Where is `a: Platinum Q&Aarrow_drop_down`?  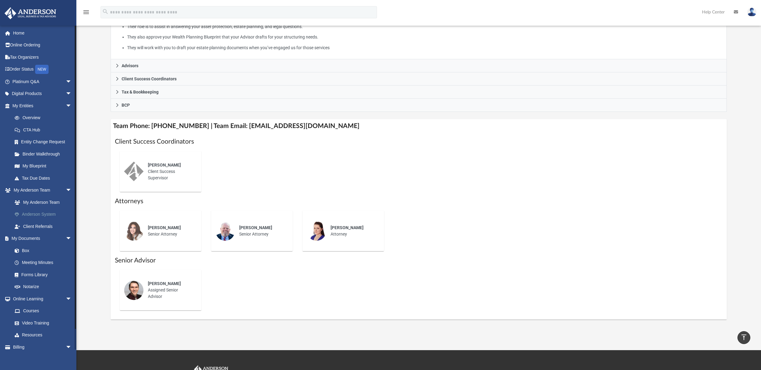 a: Platinum Q&Aarrow_drop_down is located at coordinates (42, 82).